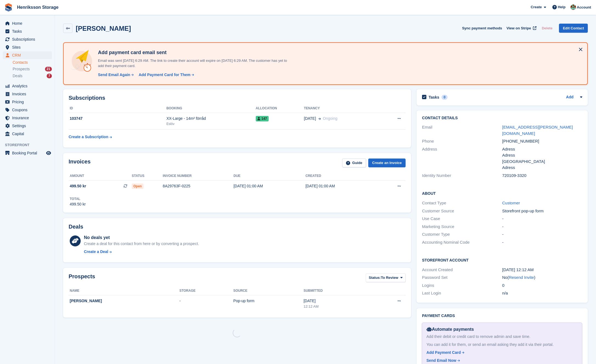 The height and width of the screenshot is (364, 596). Describe the element at coordinates (270, 176) in the screenshot. I see `th: Due` at that location.